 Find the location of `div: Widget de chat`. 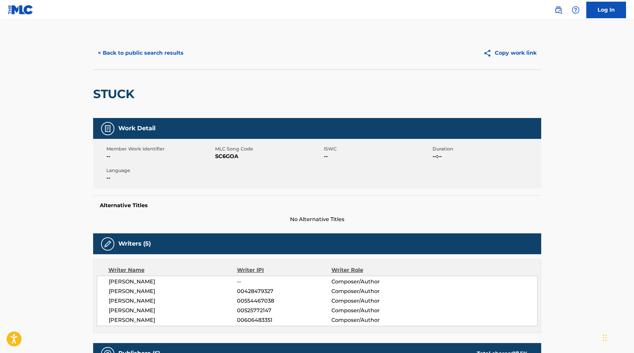

div: Widget de chat is located at coordinates (617, 337).